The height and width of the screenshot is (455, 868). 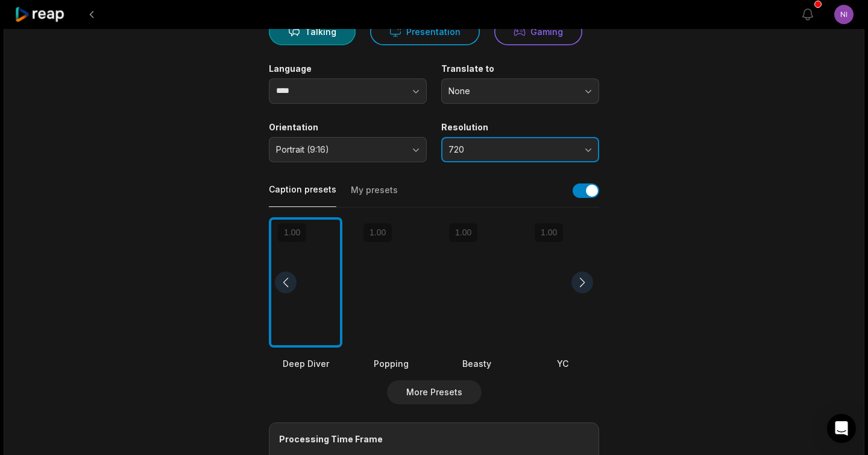 I want to click on button: 720, so click(x=520, y=150).